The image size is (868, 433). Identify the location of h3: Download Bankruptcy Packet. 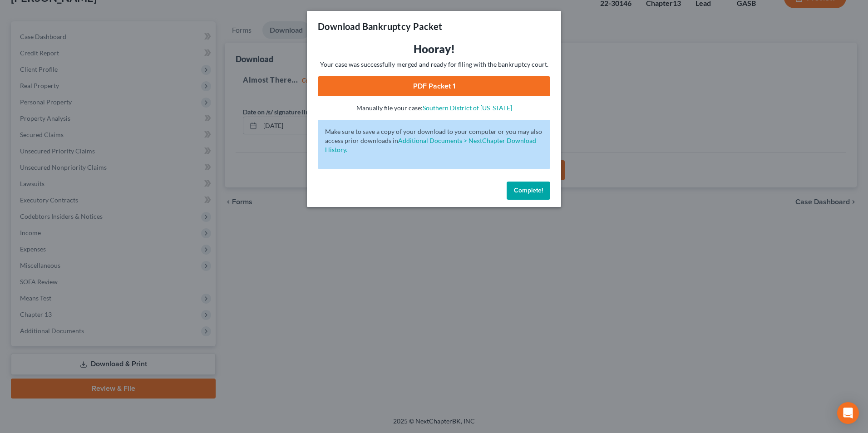
(380, 27).